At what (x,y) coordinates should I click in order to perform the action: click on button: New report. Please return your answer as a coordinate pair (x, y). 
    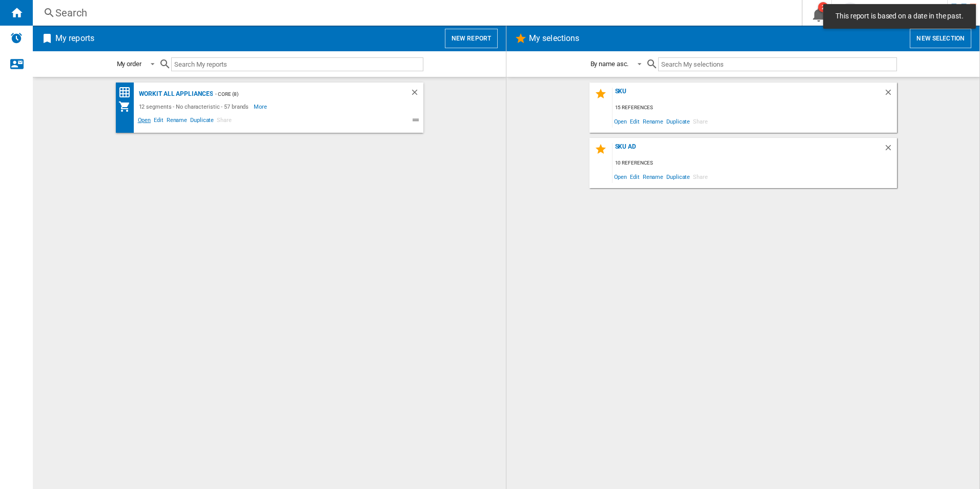
    Looking at the image, I should click on (471, 38).